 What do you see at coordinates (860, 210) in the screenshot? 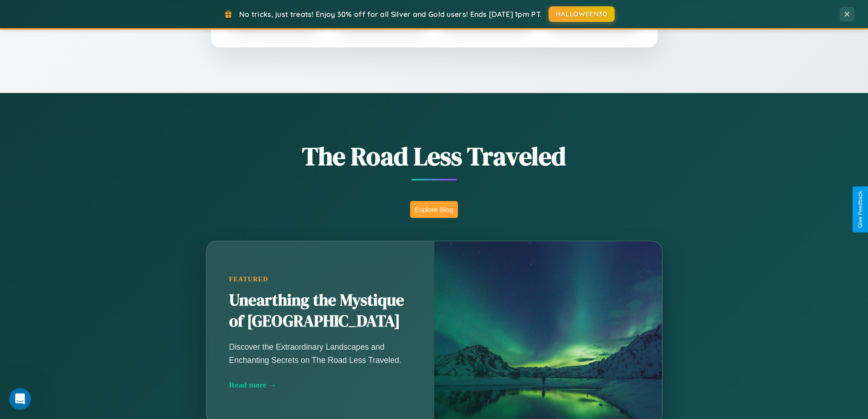
I see `div: Give Feedback` at bounding box center [860, 210].